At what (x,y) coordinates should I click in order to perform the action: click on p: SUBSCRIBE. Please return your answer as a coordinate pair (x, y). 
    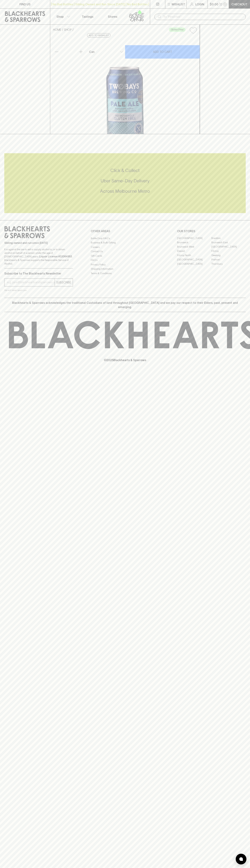
    Looking at the image, I should click on (64, 282).